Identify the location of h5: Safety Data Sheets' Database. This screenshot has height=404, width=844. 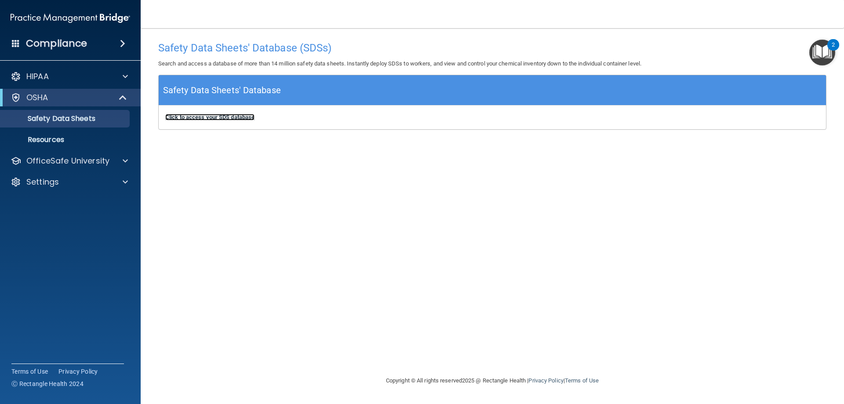
(222, 90).